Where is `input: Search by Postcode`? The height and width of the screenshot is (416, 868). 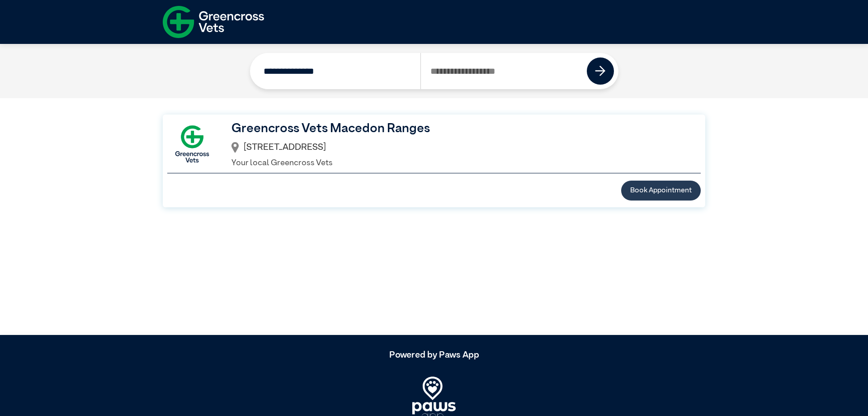 input: Search by Postcode is located at coordinates (504, 71).